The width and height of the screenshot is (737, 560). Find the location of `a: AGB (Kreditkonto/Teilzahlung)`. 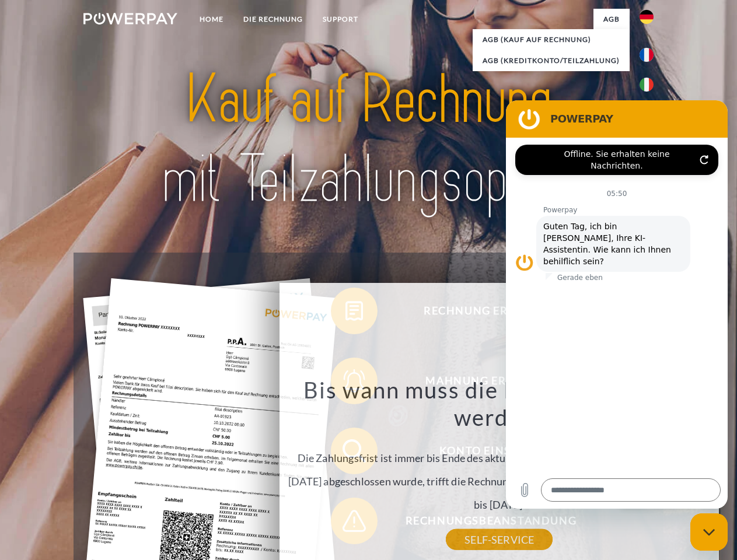

a: AGB (Kreditkonto/Teilzahlung) is located at coordinates (551, 61).